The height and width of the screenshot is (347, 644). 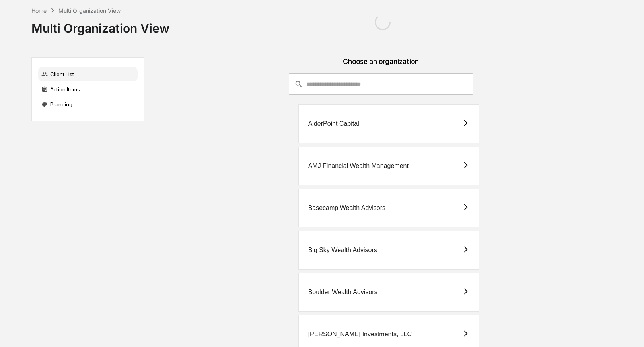 I want to click on div: Big Sky Wealth Advisors, so click(x=342, y=251).